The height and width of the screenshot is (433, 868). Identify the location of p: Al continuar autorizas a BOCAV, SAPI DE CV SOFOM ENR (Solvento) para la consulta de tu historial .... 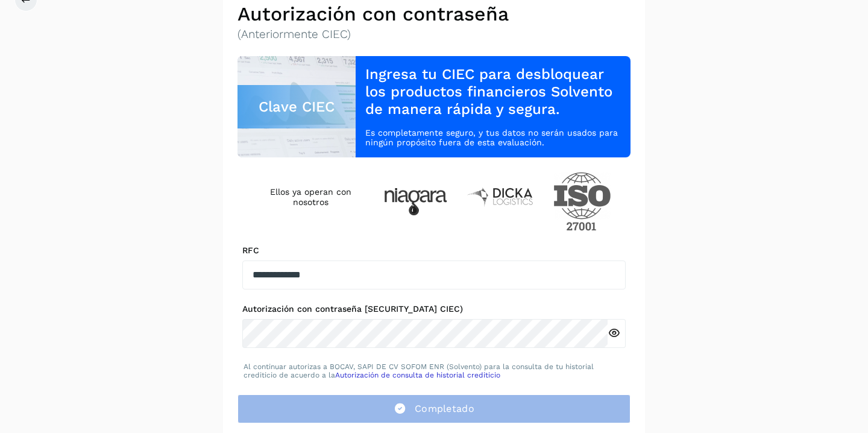
(434, 371).